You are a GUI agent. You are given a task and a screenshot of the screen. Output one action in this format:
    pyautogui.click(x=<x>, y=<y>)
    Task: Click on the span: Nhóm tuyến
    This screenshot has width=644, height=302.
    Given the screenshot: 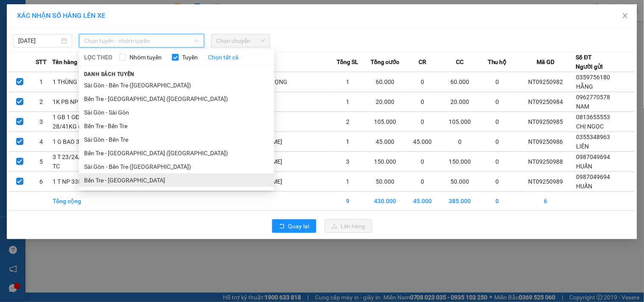 What is the action you would take?
    pyautogui.click(x=146, y=57)
    